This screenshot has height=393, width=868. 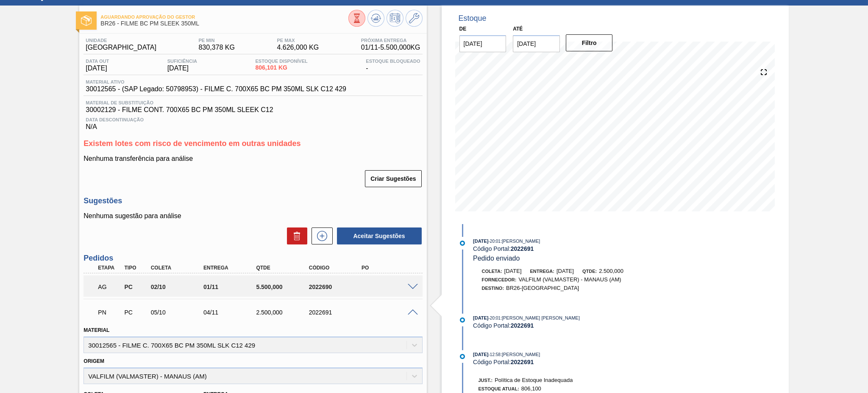 I want to click on span: Próxima Entrega, so click(x=391, y=40).